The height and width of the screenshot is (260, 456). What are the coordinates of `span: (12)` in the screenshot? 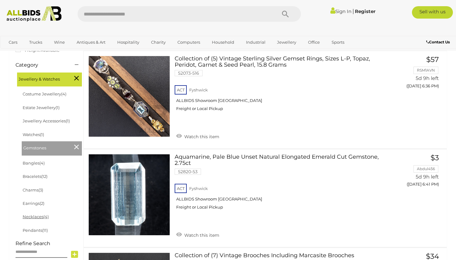 It's located at (44, 177).